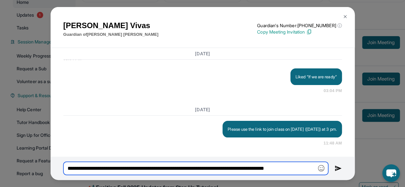 This screenshot has height=187, width=405. I want to click on p: Copy Meeting Invitation, so click(299, 32).